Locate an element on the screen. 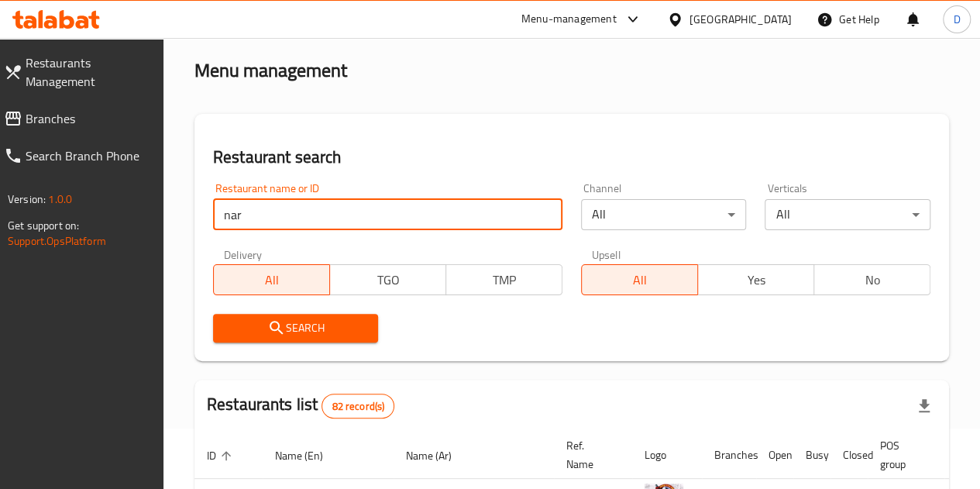 The image size is (980, 489). span: D is located at coordinates (956, 19).